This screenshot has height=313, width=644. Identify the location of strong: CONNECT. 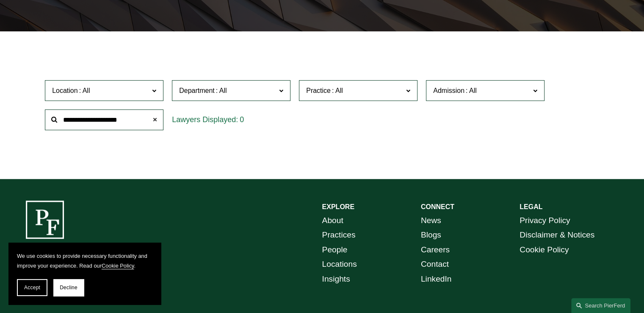
(438, 206).